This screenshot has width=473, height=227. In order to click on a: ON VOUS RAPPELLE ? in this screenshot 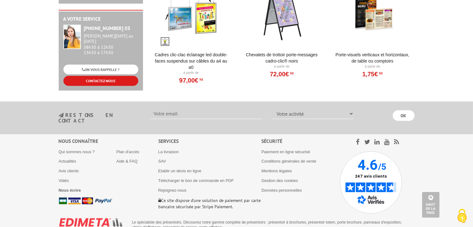, I will do `click(101, 69)`.